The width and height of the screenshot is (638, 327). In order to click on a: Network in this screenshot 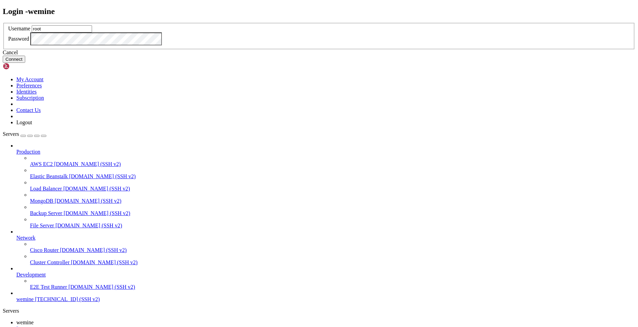, I will do `click(326, 238)`.